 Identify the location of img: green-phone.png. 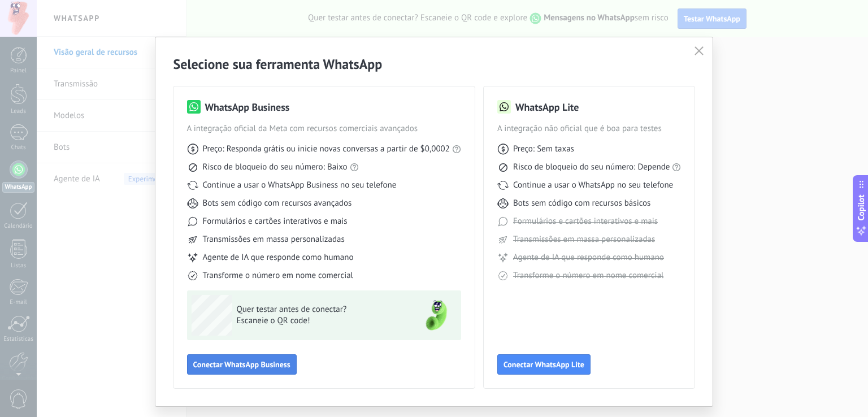
(437, 315).